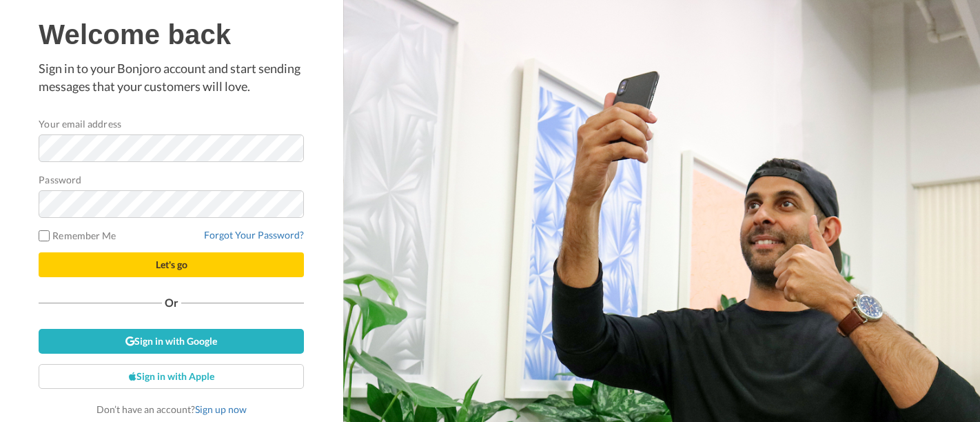 This screenshot has width=980, height=422. I want to click on button: Let's go, so click(171, 264).